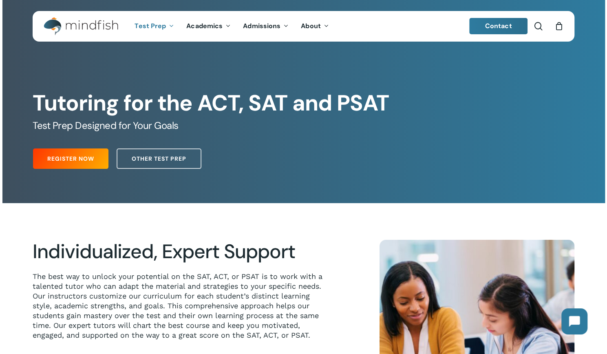 The image size is (607, 354). I want to click on span: Contact, so click(498, 26).